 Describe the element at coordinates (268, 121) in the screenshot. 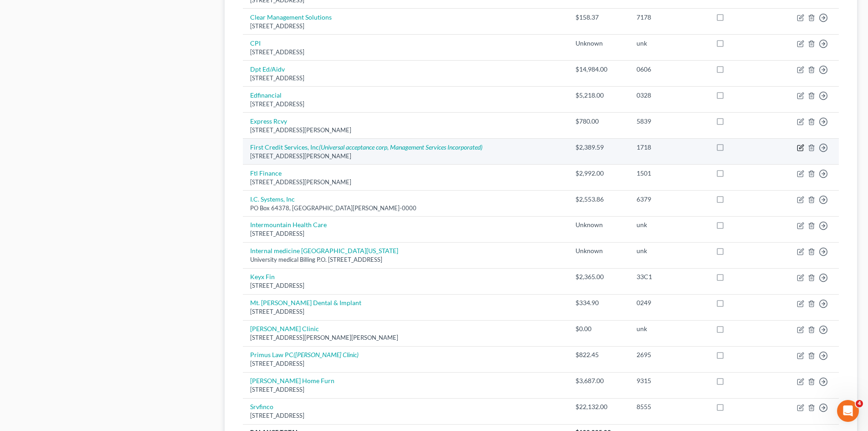

I see `a: Express Rcvy` at that location.